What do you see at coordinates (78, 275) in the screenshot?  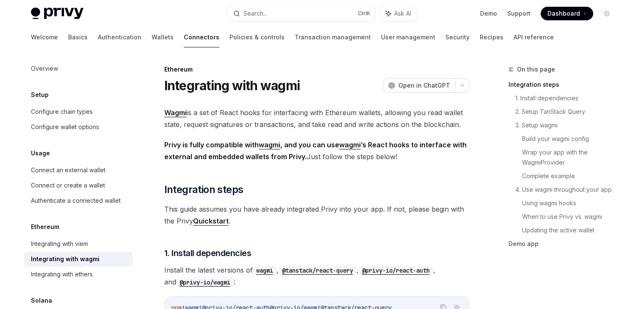 I see `a: Integrating with ethers` at bounding box center [78, 275].